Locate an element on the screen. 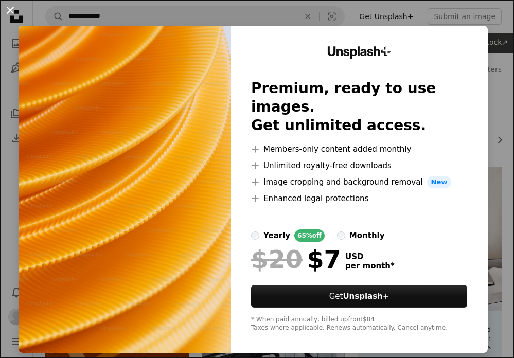 The width and height of the screenshot is (514, 358). span: New is located at coordinates (439, 182).